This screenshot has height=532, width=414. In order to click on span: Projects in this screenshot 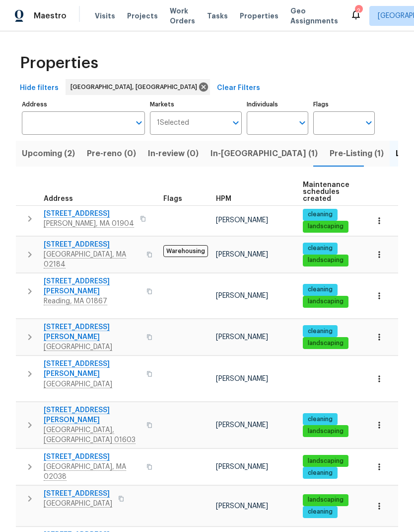, I will do `click(142, 16)`.